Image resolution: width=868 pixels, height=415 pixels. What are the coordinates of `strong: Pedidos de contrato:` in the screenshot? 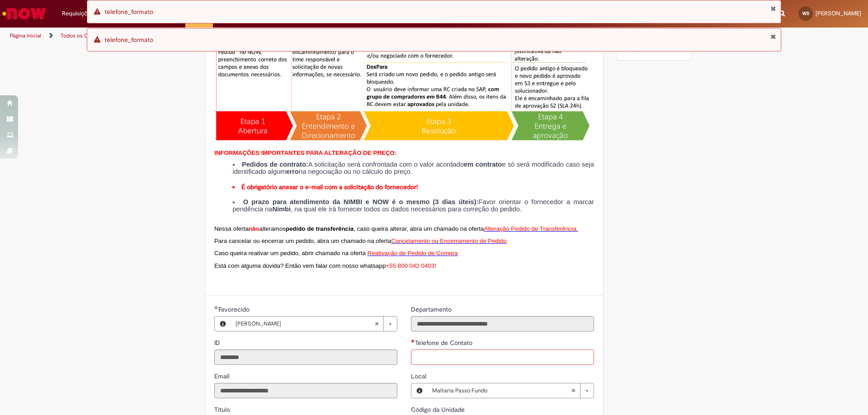 It's located at (275, 164).